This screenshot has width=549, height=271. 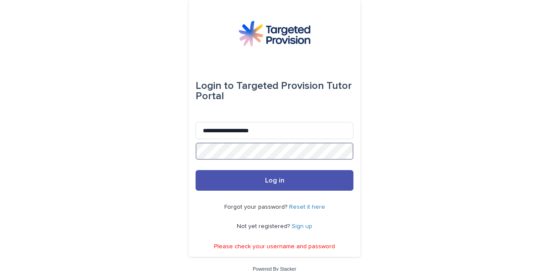 I want to click on div: Targeted Provision Tutor Portal, so click(x=274, y=91).